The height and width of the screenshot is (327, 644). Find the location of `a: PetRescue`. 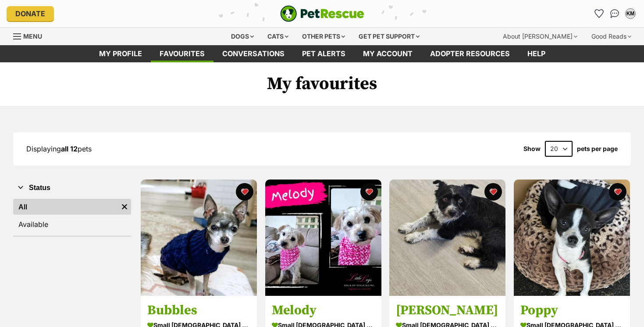

a: PetRescue is located at coordinates (322, 14).